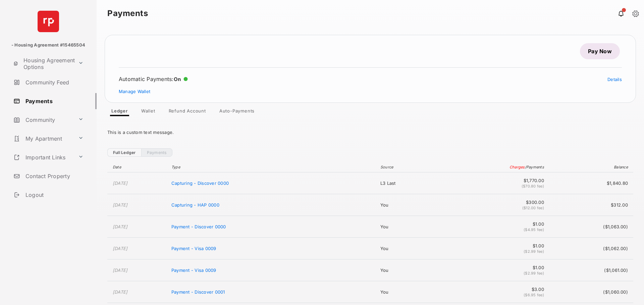 This screenshot has width=644, height=305. Describe the element at coordinates (137, 167) in the screenshot. I see `th: Date` at that location.